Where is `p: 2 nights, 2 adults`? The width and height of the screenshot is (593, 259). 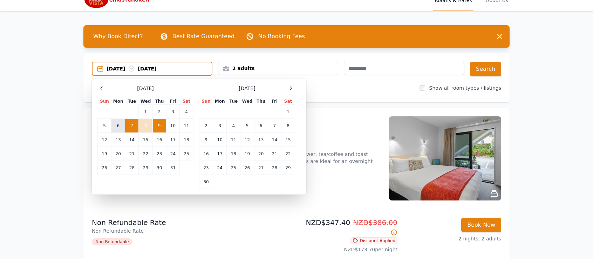 p: 2 nights, 2 adults is located at coordinates (452, 239).